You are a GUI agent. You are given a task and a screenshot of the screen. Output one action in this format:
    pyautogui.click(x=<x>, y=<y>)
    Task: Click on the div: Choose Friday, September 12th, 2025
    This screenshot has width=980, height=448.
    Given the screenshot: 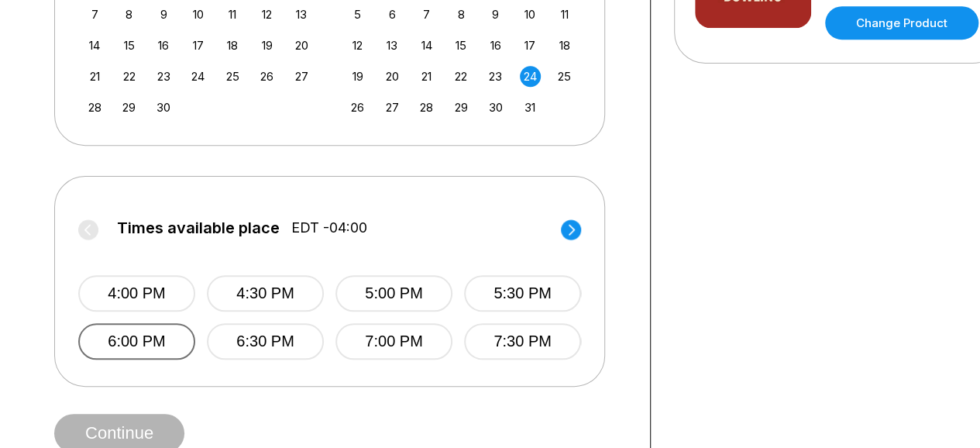 What is the action you would take?
    pyautogui.click(x=266, y=14)
    